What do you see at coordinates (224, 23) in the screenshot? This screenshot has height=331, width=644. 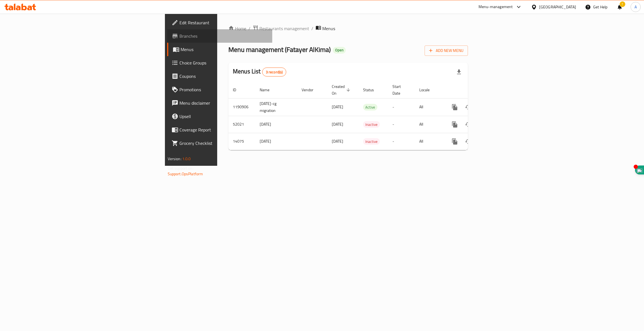 I see `span: Edit Restaurant` at bounding box center [224, 23].